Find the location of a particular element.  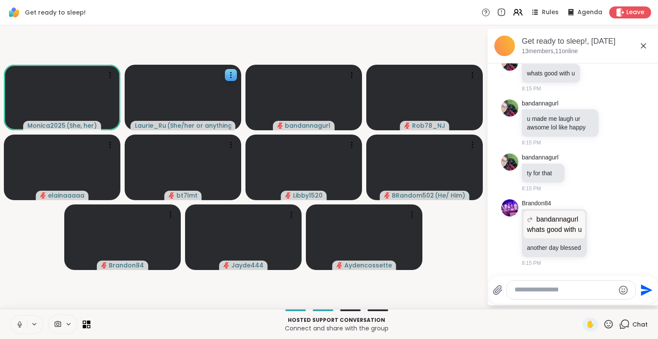

img: https://sharewell-space-live.sfo3.digitaloceanspaces.com/user-generated/fdc651fc-f3db-4874-9fa7-0... is located at coordinates (510, 208).